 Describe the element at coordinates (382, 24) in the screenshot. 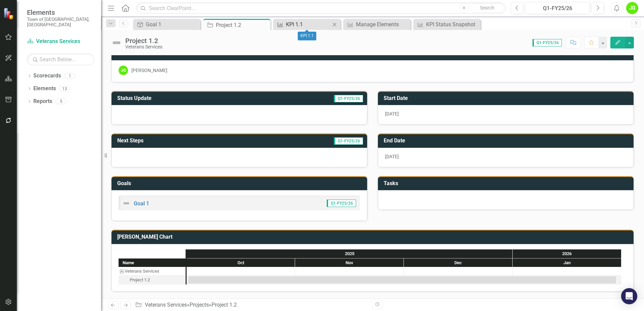

I see `div: Manage Elements` at that location.